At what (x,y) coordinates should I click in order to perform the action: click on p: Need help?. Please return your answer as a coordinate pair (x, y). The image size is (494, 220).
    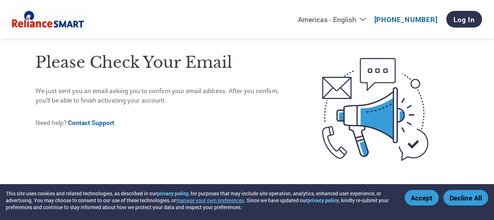
    Looking at the image, I should click on (164, 123).